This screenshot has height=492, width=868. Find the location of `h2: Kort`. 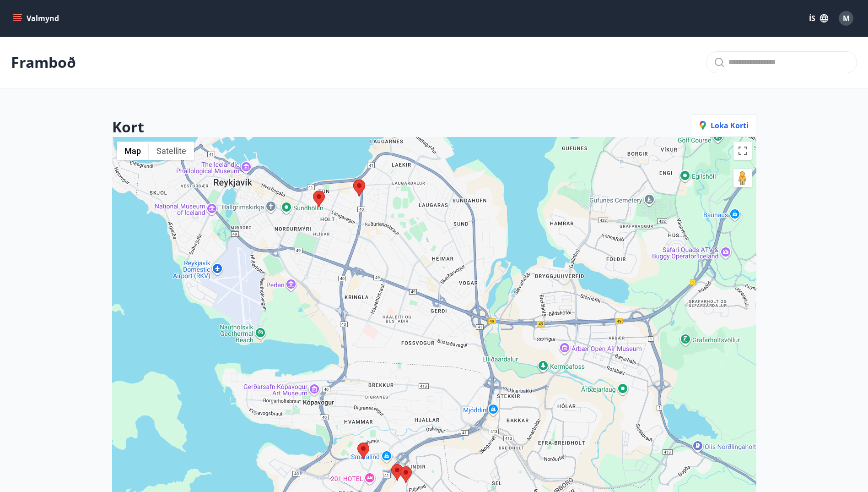

h2: Kort is located at coordinates (128, 127).